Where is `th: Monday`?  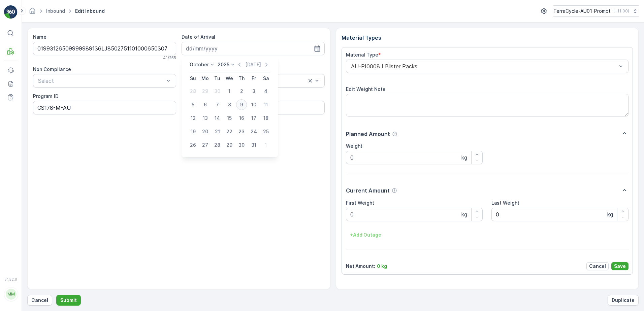
th: Monday is located at coordinates (205, 78).